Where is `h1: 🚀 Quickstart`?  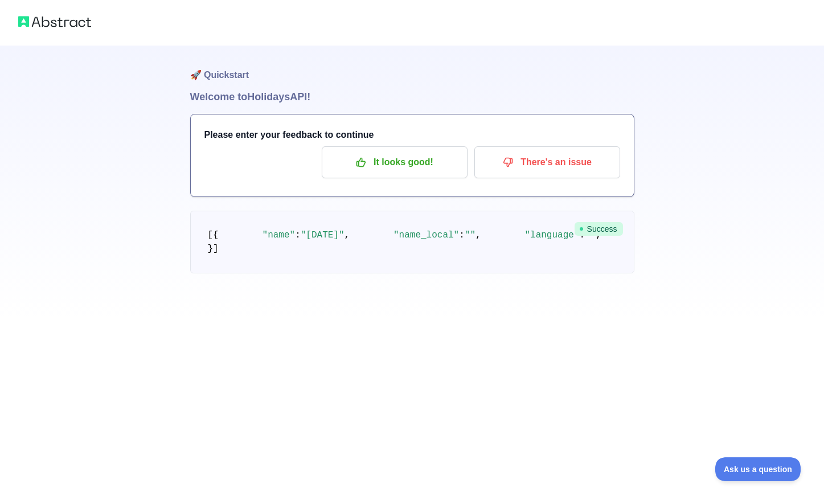
h1: 🚀 Quickstart is located at coordinates (413, 67).